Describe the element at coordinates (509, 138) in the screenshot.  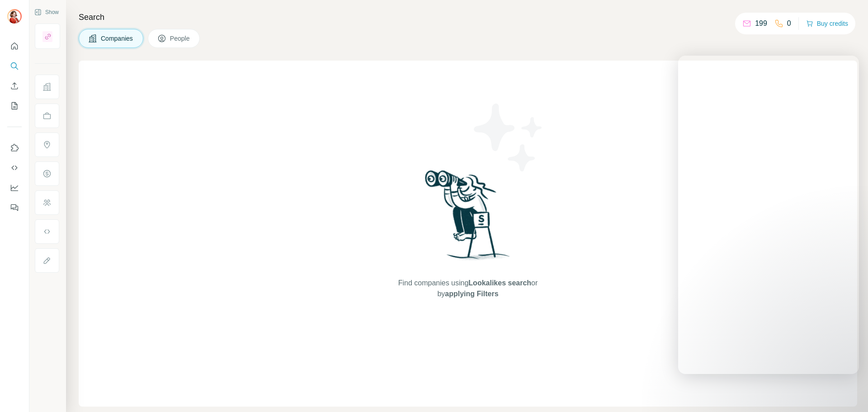
I see `img: Surfe Illustration - Stars` at that location.